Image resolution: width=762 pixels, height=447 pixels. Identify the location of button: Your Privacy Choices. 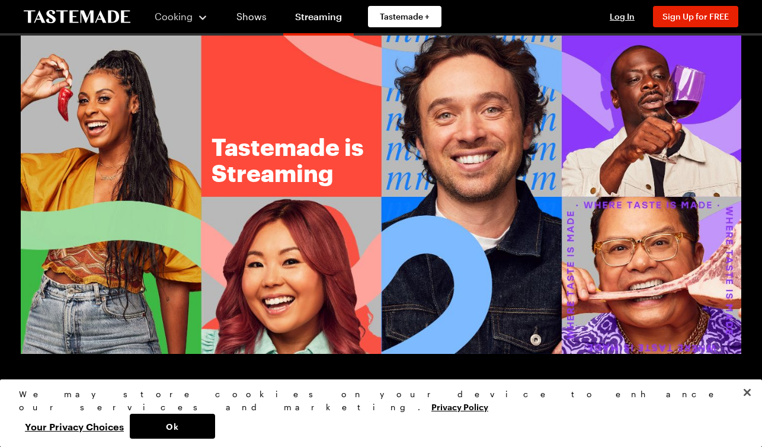
(74, 426).